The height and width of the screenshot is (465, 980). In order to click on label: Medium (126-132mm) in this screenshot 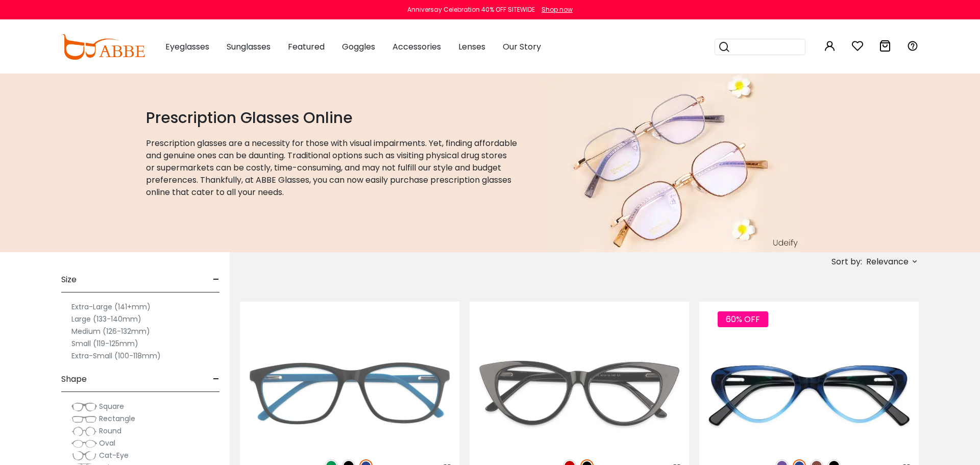, I will do `click(111, 331)`.